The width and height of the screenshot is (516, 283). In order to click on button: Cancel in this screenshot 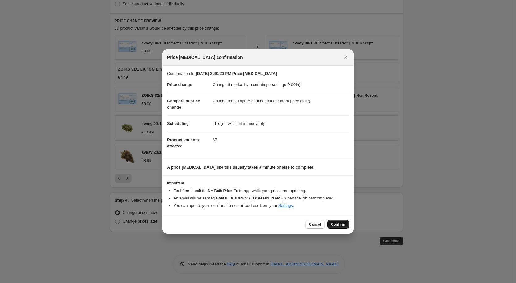, I will do `click(315, 225)`.